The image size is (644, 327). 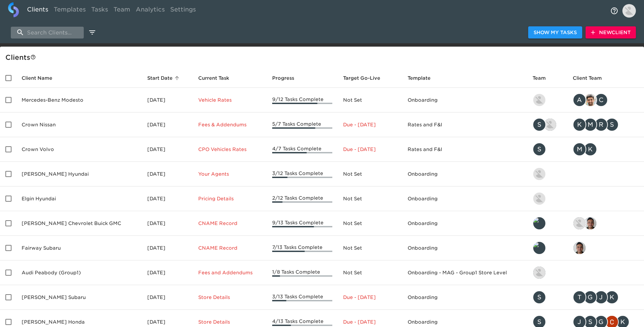 What do you see at coordinates (79, 150) in the screenshot?
I see `td: Crown Volvo` at bounding box center [79, 150].